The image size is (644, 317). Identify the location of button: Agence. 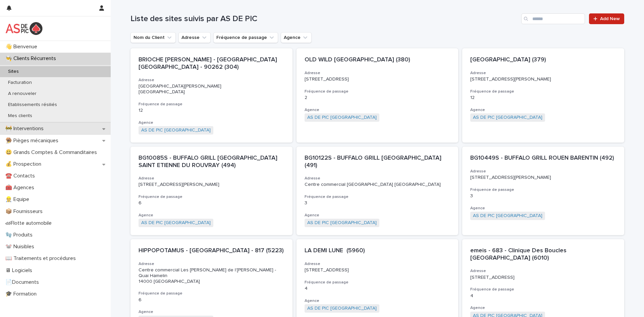
(296, 38).